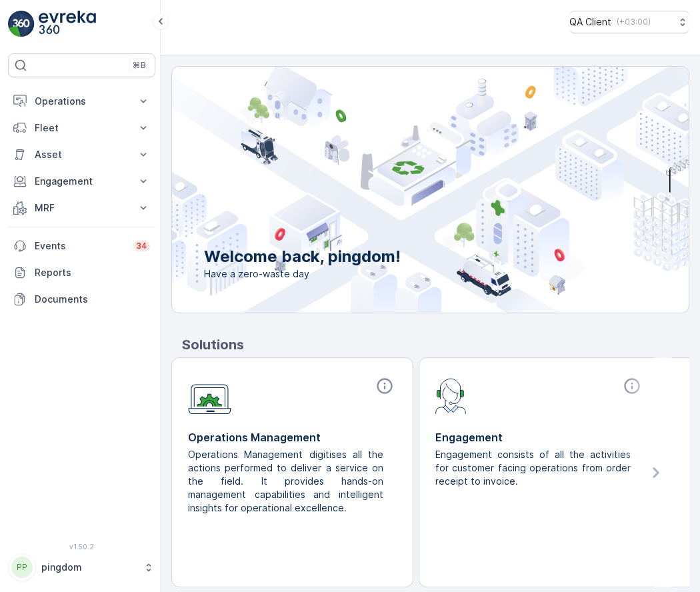 The width and height of the screenshot is (700, 592). Describe the element at coordinates (81, 208) in the screenshot. I see `button: MRF` at that location.